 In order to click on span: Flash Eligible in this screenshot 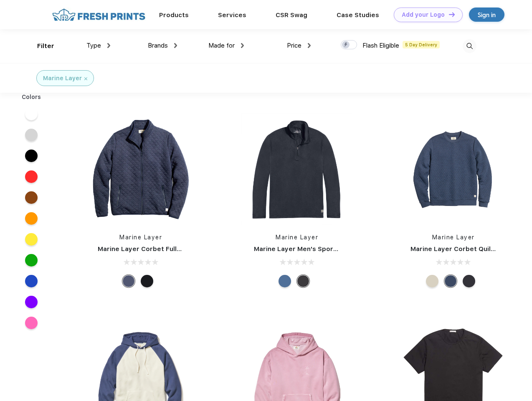, I will do `click(381, 45)`.